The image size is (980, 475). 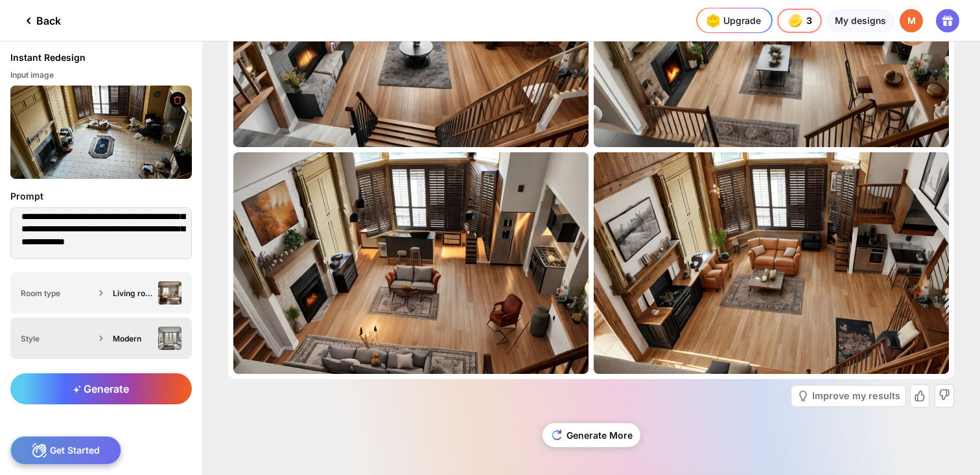 What do you see at coordinates (911, 21) in the screenshot?
I see `div: M` at bounding box center [911, 21].